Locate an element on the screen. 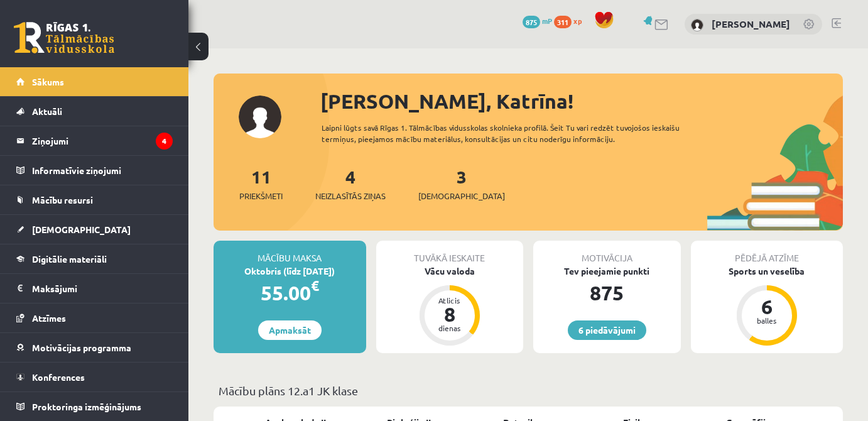 The image size is (868, 421). a: 6 piedāvājumi is located at coordinates (607, 330).